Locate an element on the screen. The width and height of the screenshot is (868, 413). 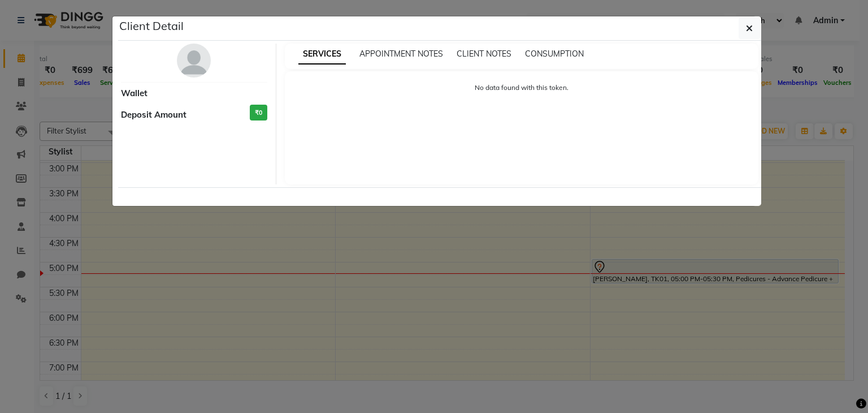
h5: Client Detail is located at coordinates (151, 26).